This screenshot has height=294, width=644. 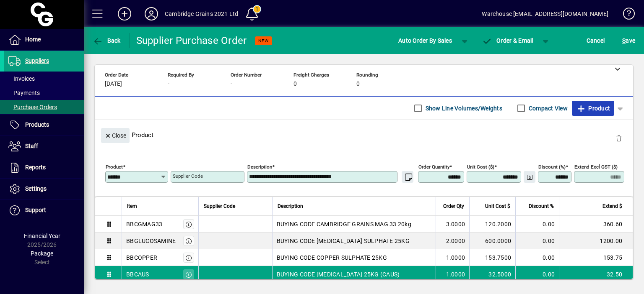 What do you see at coordinates (259, 167) in the screenshot?
I see `mat-label: Description` at bounding box center [259, 167].